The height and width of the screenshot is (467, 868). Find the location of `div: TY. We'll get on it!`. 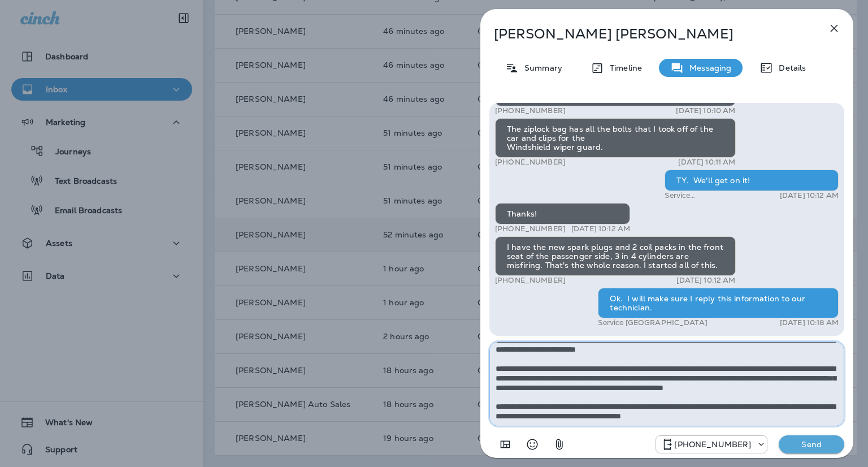

div: TY. We'll get on it! is located at coordinates (751, 180).